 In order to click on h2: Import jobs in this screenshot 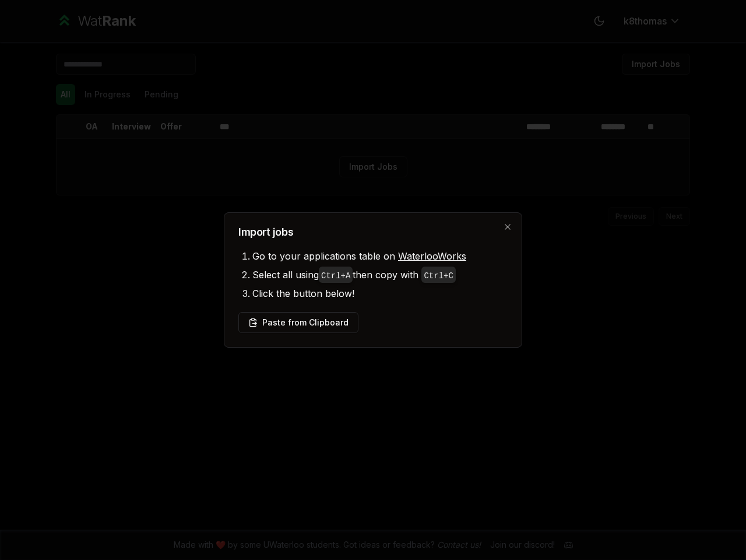, I will do `click(373, 232)`.